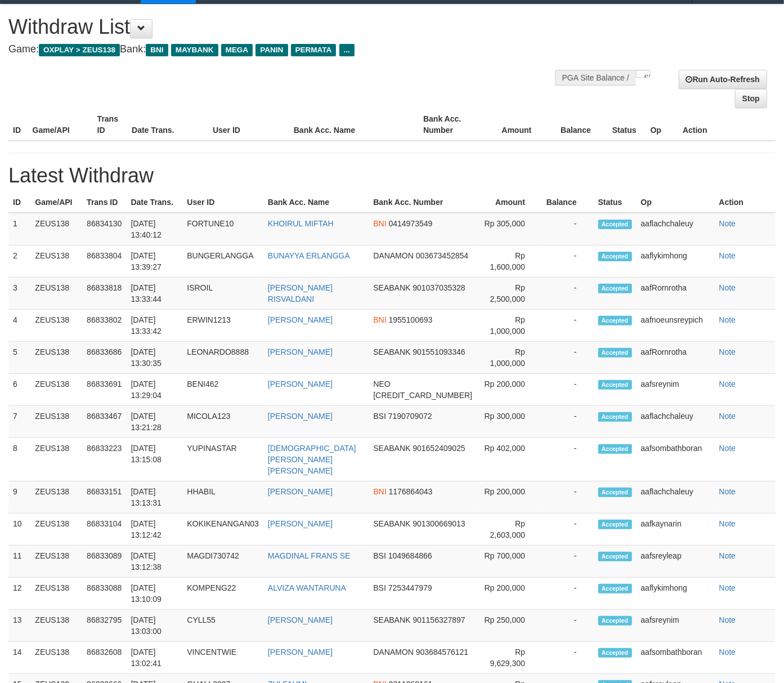 This screenshot has height=683, width=784. I want to click on span: 7253447979, so click(410, 588).